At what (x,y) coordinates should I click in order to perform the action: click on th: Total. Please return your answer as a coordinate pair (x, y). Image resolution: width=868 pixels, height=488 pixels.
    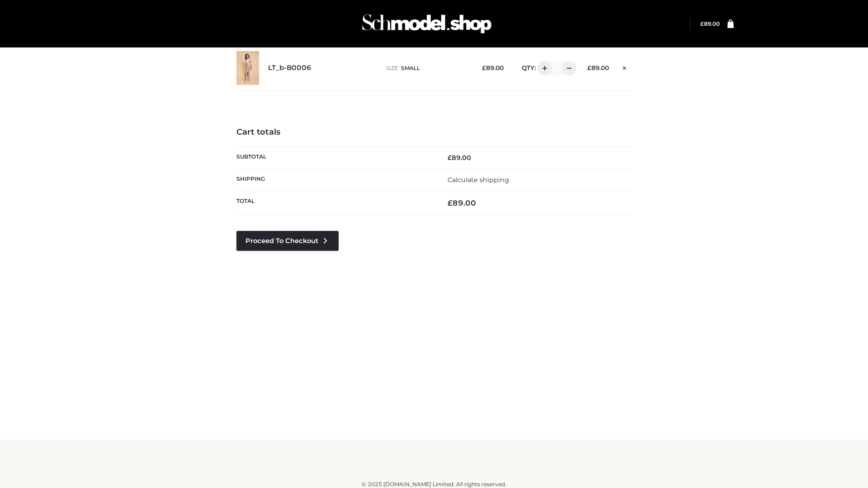
    Looking at the image, I should click on (335, 203).